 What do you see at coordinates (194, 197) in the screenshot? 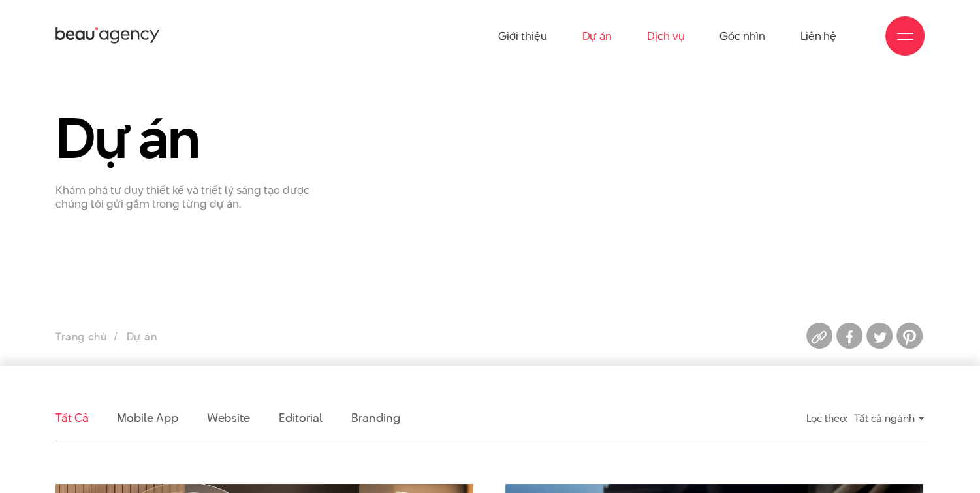
I see `p: Khám phá tư duy thiết kế và triết lý sáng tạo được chúng tôi gửi gắm trong từng dự án.` at bounding box center [194, 197].